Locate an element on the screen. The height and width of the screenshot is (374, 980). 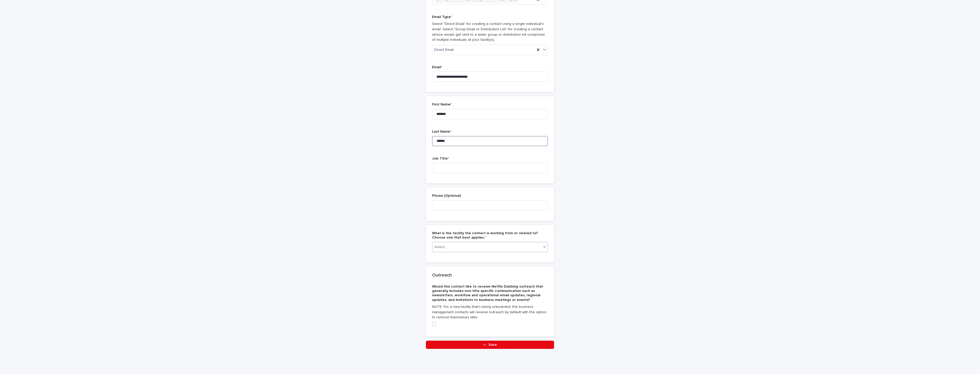
span: First Name is located at coordinates (442, 104).